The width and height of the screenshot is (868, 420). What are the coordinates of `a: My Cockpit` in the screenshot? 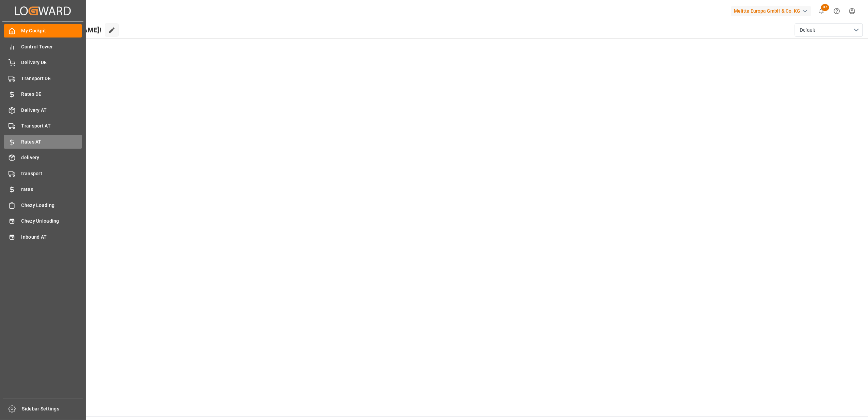 It's located at (43, 31).